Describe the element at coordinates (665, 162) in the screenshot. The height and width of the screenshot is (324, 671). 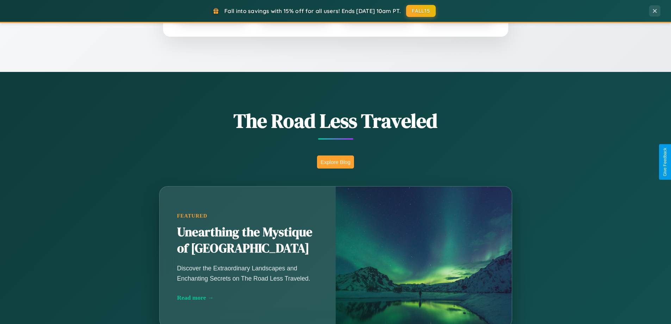
I see `div: Give Feedback` at that location.